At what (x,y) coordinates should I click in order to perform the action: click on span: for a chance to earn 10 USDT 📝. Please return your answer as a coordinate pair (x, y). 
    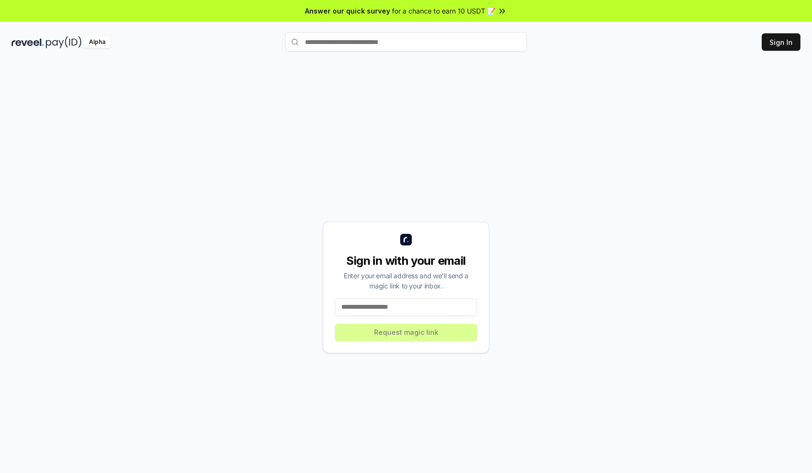
    Looking at the image, I should click on (444, 11).